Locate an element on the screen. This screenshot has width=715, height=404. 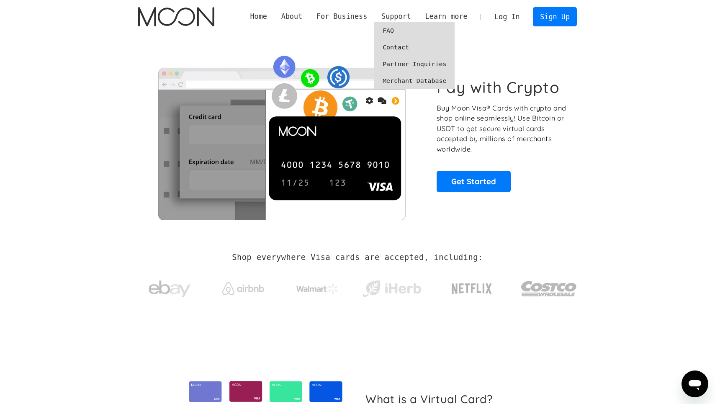
a: Netflix is located at coordinates (472, 287).